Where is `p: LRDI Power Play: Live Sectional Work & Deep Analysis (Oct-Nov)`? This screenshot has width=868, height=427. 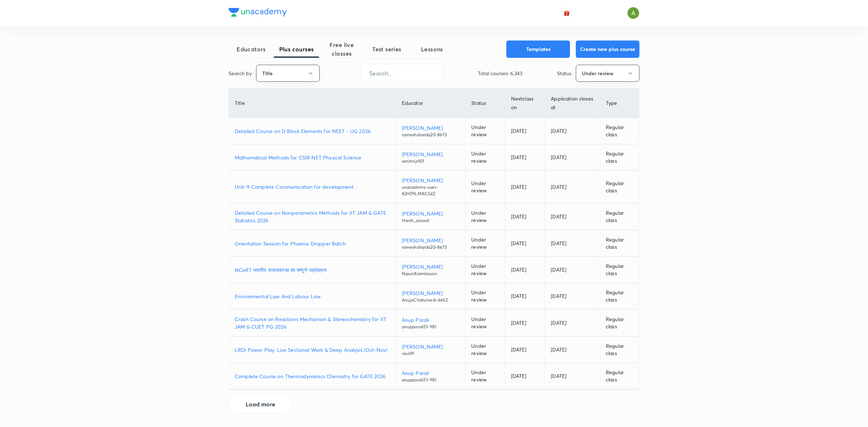
p: LRDI Power Play: Live Sectional Work & Deep Analysis (Oct-Nov) is located at coordinates (312, 350).